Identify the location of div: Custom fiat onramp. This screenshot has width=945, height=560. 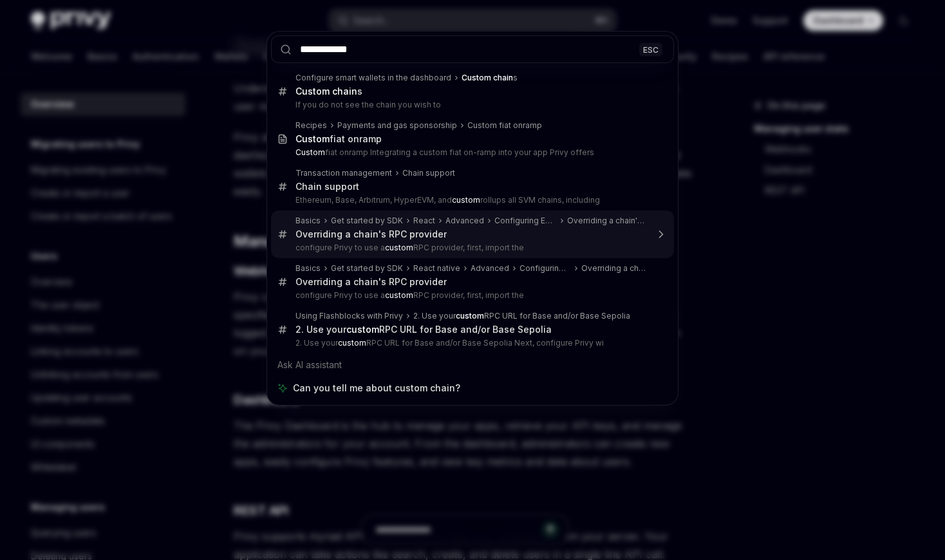
(505, 126).